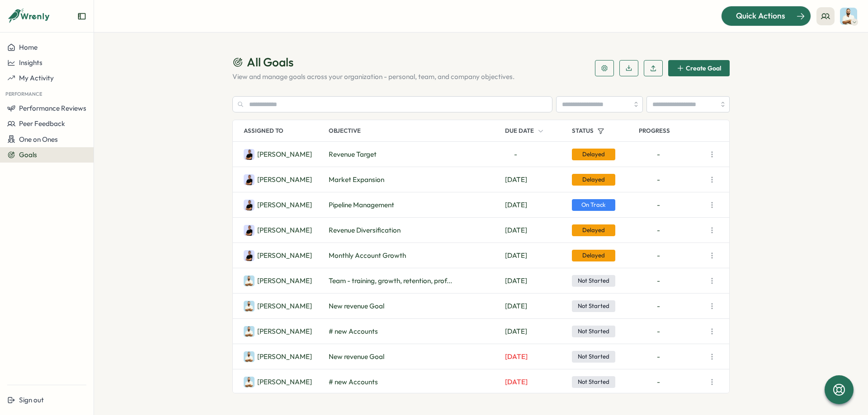  What do you see at coordinates (82, 16) in the screenshot?
I see `button: Expand sidebar` at bounding box center [82, 16].